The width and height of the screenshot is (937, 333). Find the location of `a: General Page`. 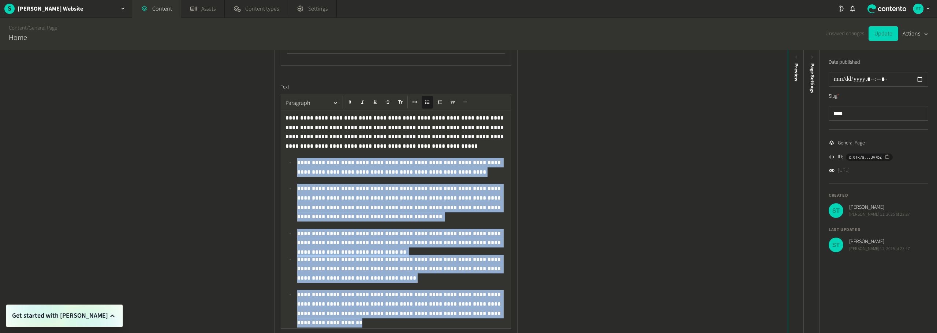

a: General Page is located at coordinates (43, 28).